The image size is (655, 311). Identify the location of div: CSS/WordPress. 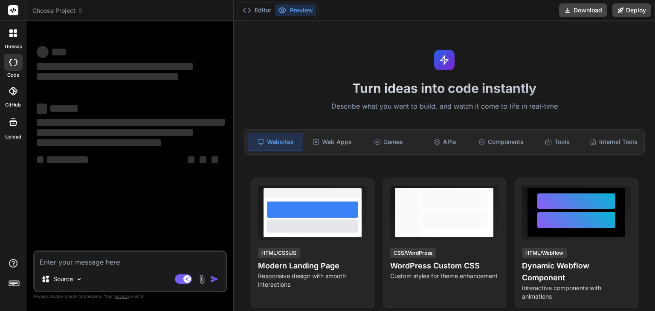
(412, 253).